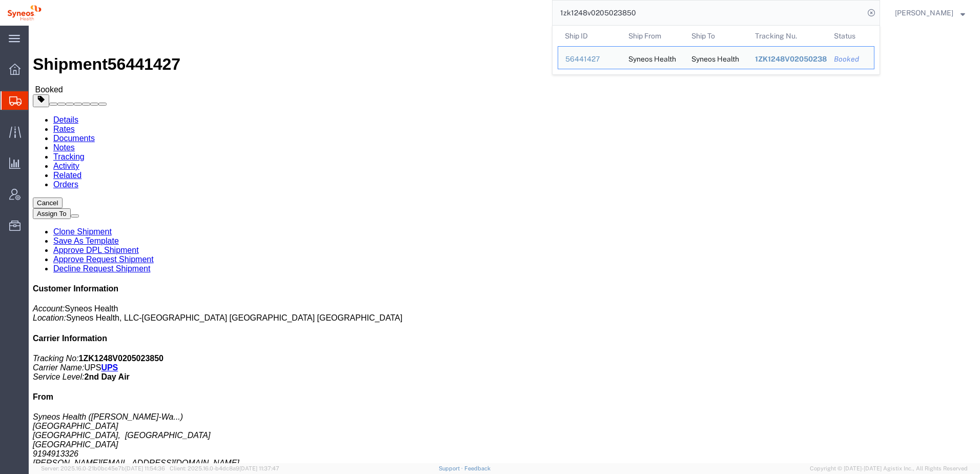 The image size is (980, 474). Describe the element at coordinates (24, 13) in the screenshot. I see `img: logo` at that location.